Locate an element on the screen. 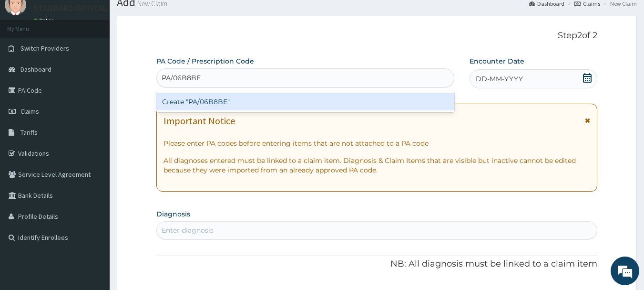 Image resolution: width=644 pixels, height=290 pixels. span: Switch Providers is located at coordinates (45, 48).